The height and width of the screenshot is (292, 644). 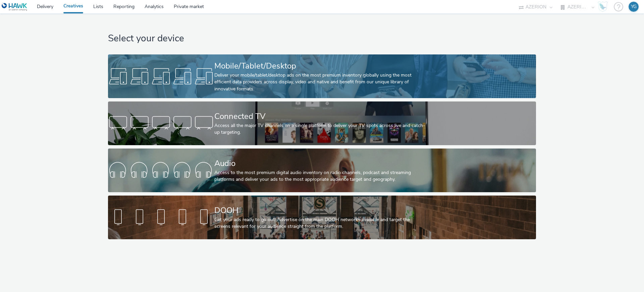 What do you see at coordinates (603, 7) in the screenshot?
I see `div: Hawk Academy` at bounding box center [603, 7].